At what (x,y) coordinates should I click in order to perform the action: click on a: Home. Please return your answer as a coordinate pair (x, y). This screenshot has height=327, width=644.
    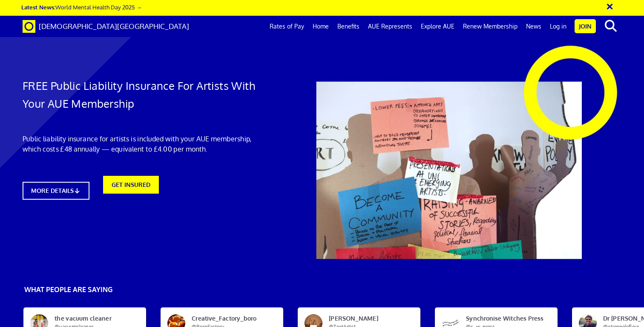
    Looking at the image, I should click on (320, 27).